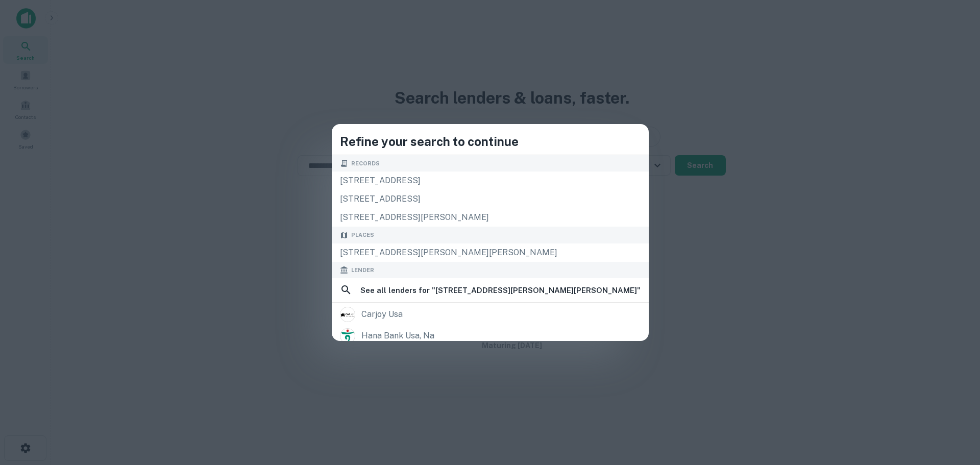 This screenshot has height=465, width=980. What do you see at coordinates (490, 141) in the screenshot?
I see `h4: Refine your search to continue` at bounding box center [490, 141].